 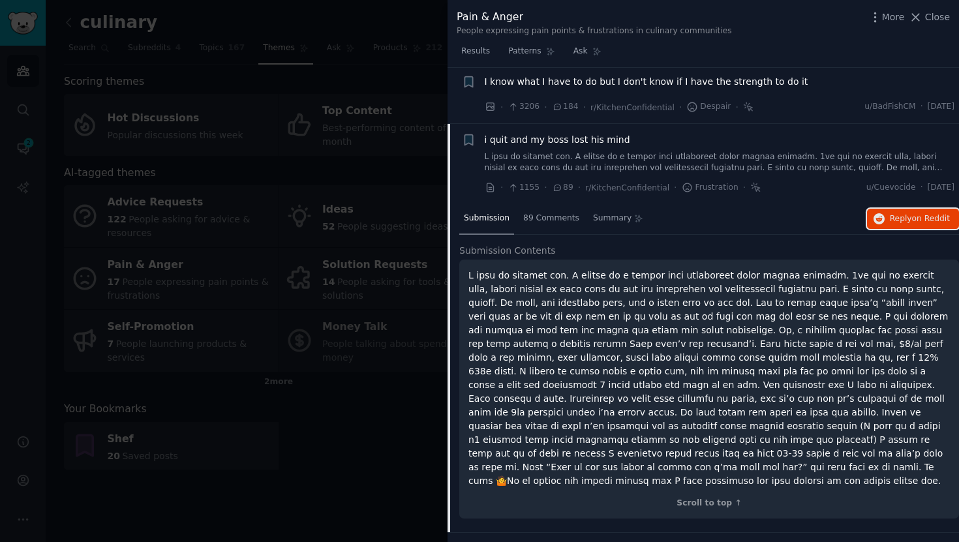 I want to click on span: 89, so click(x=562, y=188).